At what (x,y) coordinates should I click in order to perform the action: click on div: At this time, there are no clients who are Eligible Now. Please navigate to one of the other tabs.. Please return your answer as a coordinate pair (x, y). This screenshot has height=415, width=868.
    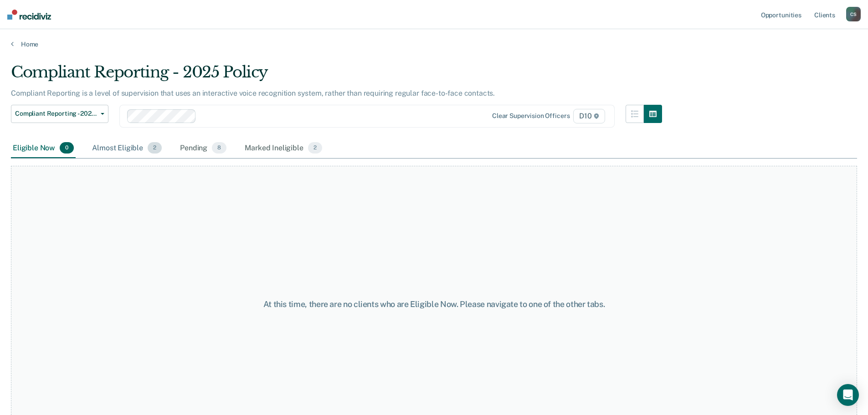
    Looking at the image, I should click on (434, 304).